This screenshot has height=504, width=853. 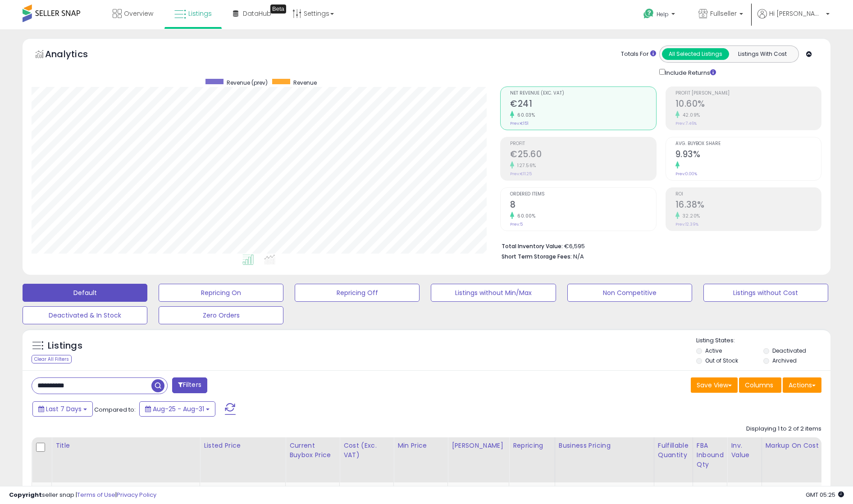 What do you see at coordinates (525, 115) in the screenshot?
I see `small: 60.03%` at bounding box center [525, 115].